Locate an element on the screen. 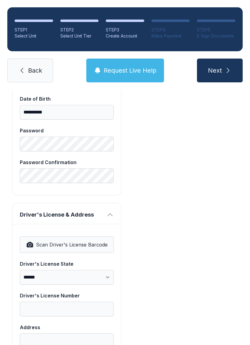  span: Back is located at coordinates (35, 70).